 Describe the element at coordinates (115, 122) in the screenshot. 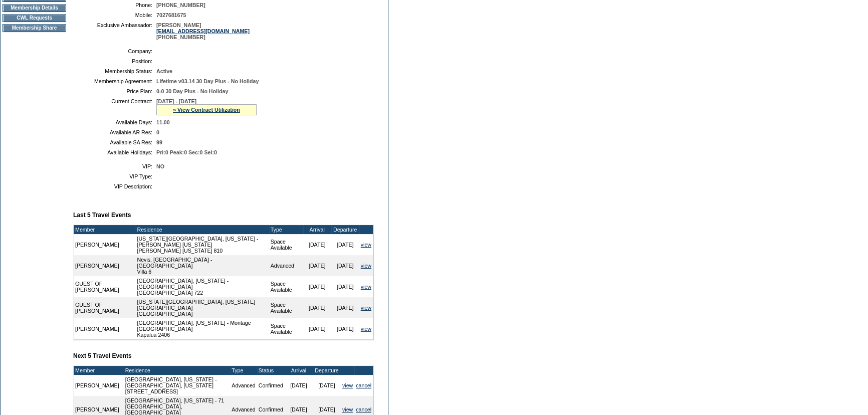

I see `td: Available Days:` at that location.